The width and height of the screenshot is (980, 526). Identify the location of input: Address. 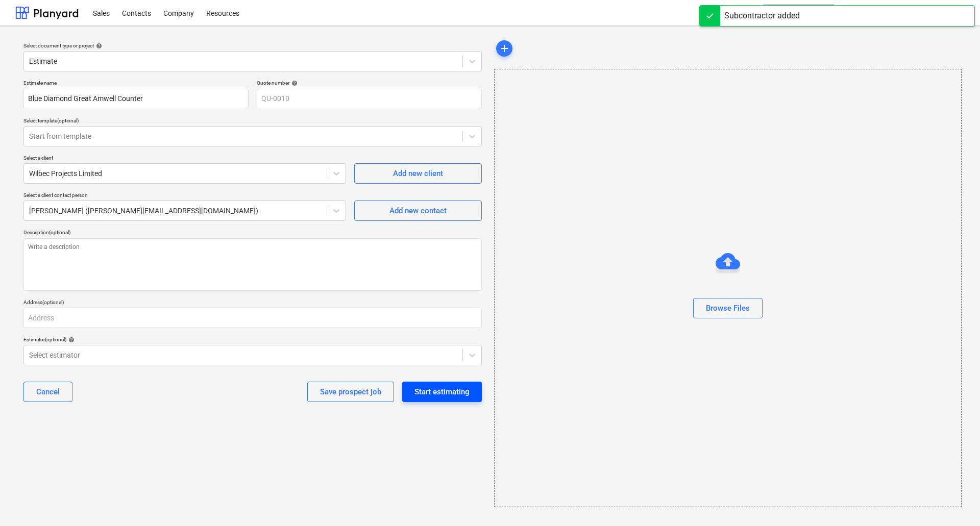
(253, 318).